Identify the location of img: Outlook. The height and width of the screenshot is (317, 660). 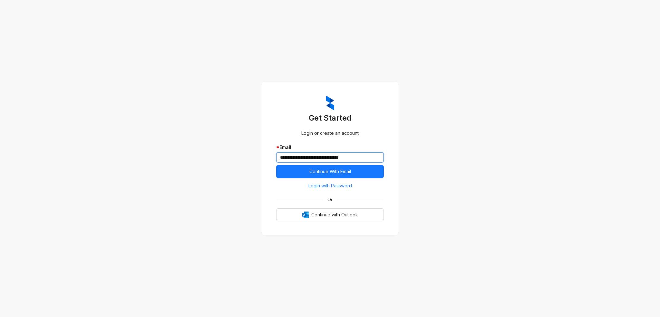
(306, 215).